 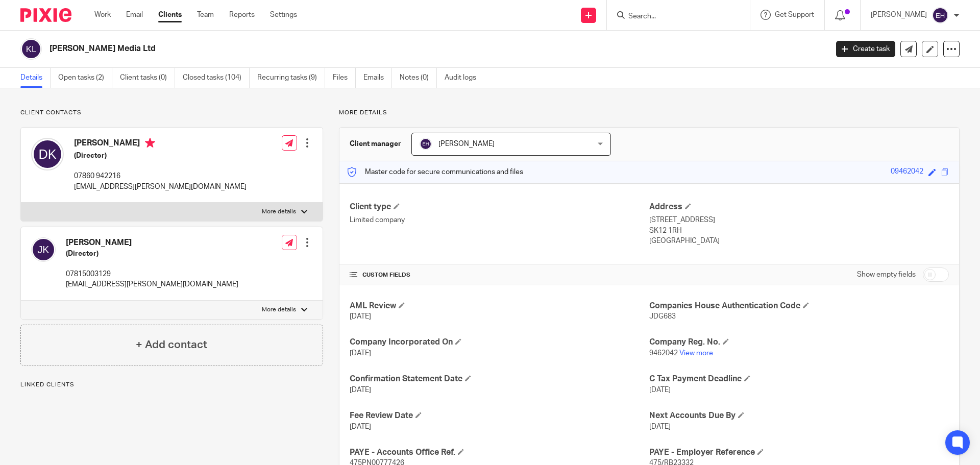 I want to click on a: Email, so click(x=134, y=14).